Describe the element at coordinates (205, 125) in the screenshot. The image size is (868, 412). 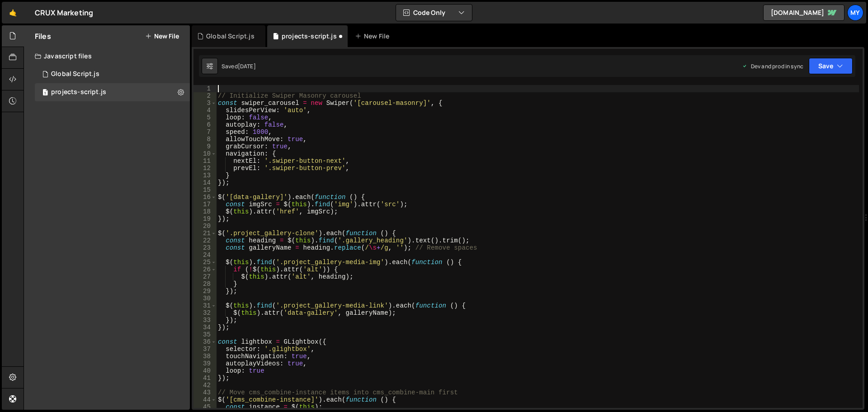
I see `div: 6` at that location.